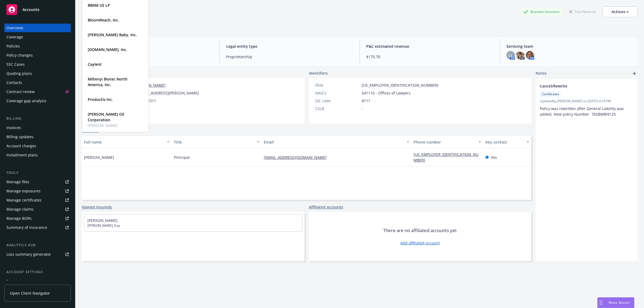 The height and width of the screenshot is (308, 644). What do you see at coordinates (318, 73) in the screenshot?
I see `span: Identifiers` at bounding box center [318, 73].